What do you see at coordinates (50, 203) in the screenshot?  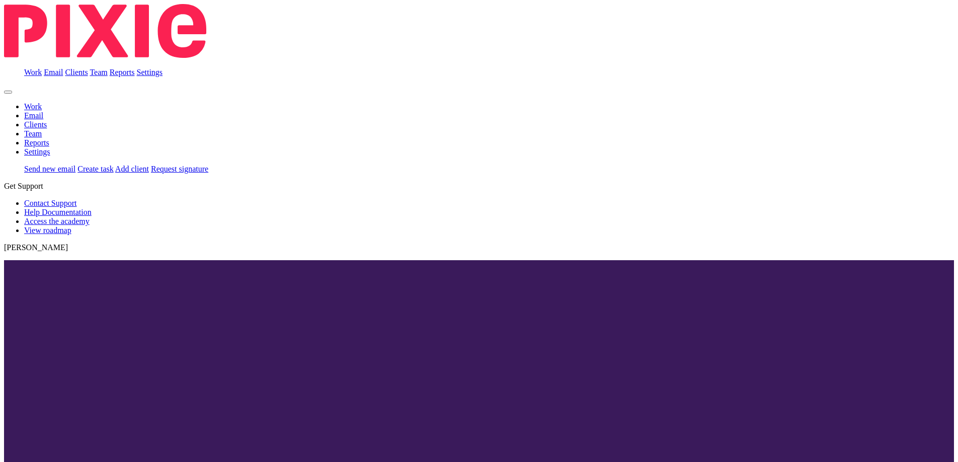 I see `a: Contact Support` at bounding box center [50, 203].